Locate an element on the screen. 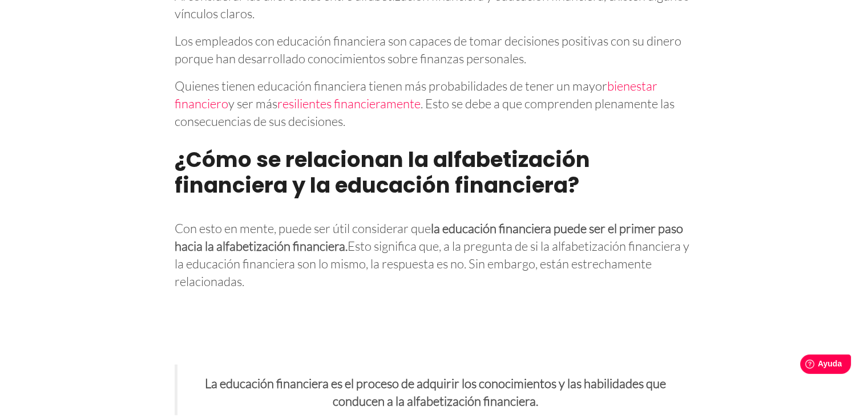 The width and height of the screenshot is (868, 416). font: Esto significa que, a la pregunta de si la alfabetización financiera y la educación financiera so... is located at coordinates (432, 264).